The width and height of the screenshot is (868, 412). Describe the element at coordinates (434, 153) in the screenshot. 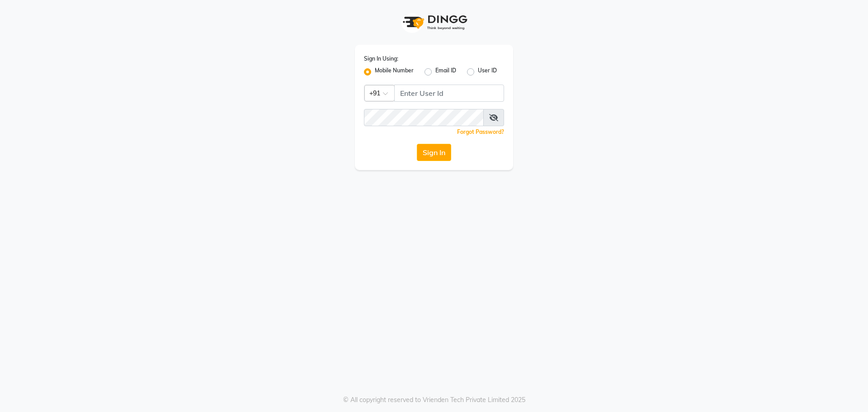

I see `button: Sign In` at that location.